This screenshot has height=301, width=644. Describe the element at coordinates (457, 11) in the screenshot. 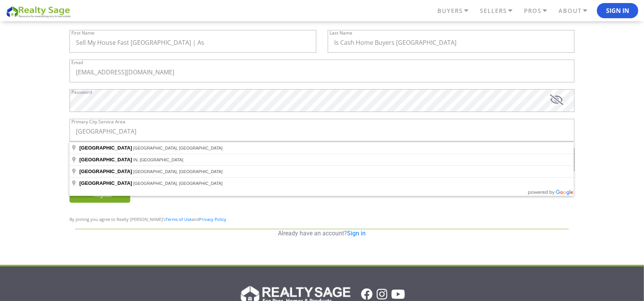

I see `a: BUYERS` at that location.